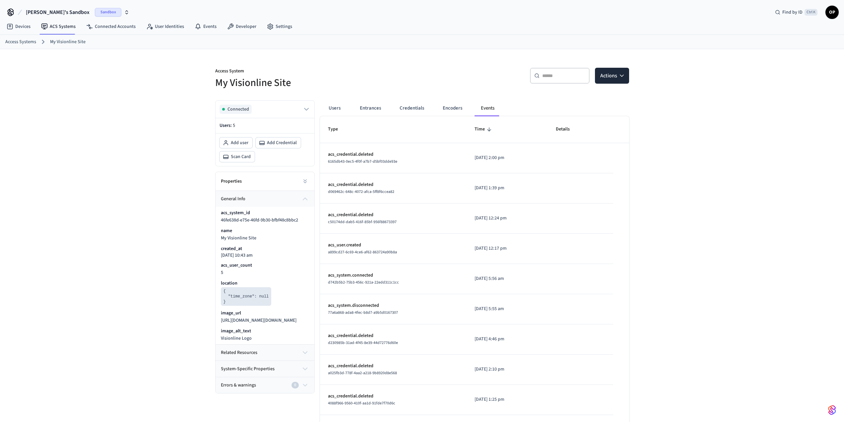 This screenshot has height=422, width=844. Describe the element at coordinates (393, 275) in the screenshot. I see `p: acs_system.connected` at that location.